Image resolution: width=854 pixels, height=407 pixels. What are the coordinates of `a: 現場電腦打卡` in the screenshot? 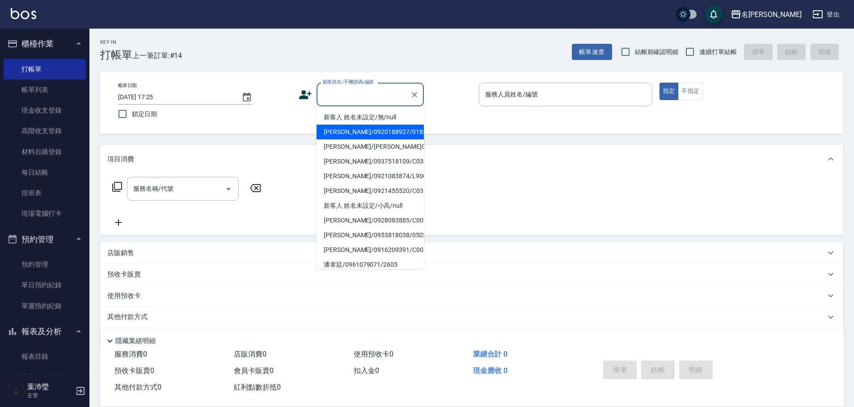 It's located at (45, 214).